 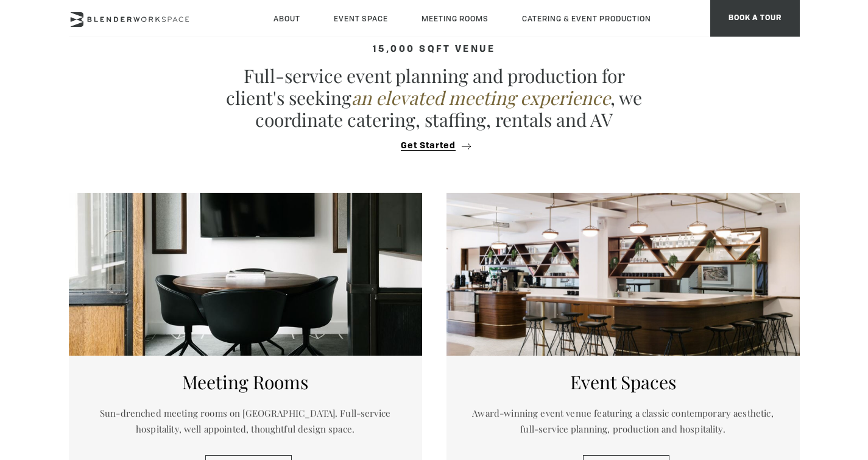 What do you see at coordinates (624, 420) in the screenshot?
I see `p: Award-winning event venue featuring a classic contemporary aesthetic, full-service planning, prod...` at bounding box center [624, 420].